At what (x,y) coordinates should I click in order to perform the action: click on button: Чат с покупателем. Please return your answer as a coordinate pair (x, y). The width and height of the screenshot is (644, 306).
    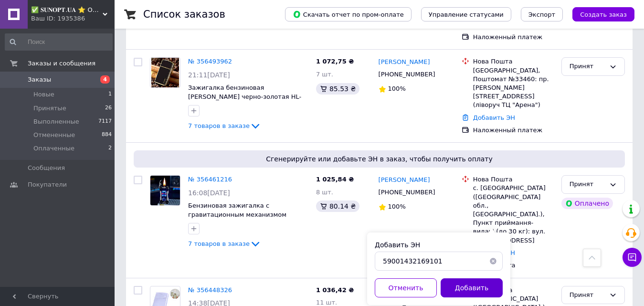
    Looking at the image, I should click on (632, 257).